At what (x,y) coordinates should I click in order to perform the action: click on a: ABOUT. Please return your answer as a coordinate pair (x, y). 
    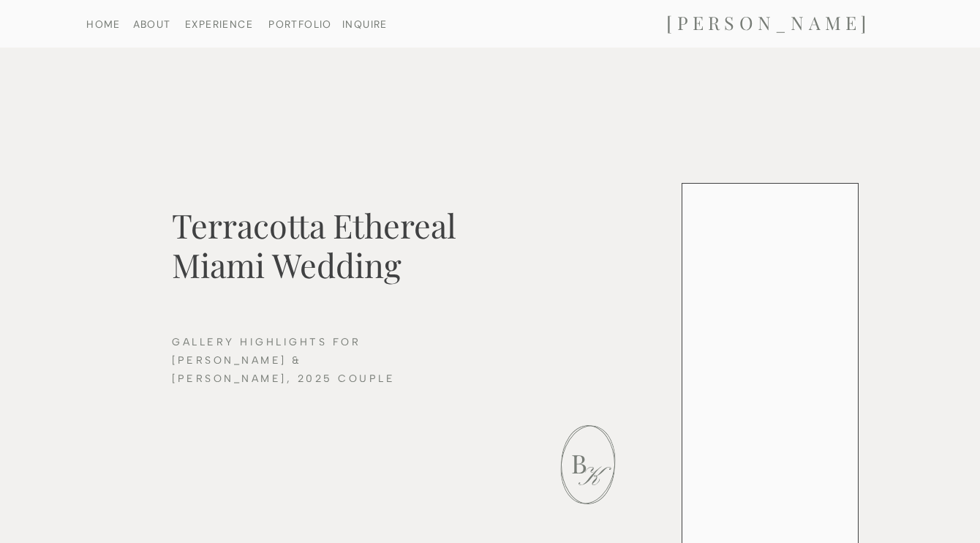
    Looking at the image, I should click on (151, 23).